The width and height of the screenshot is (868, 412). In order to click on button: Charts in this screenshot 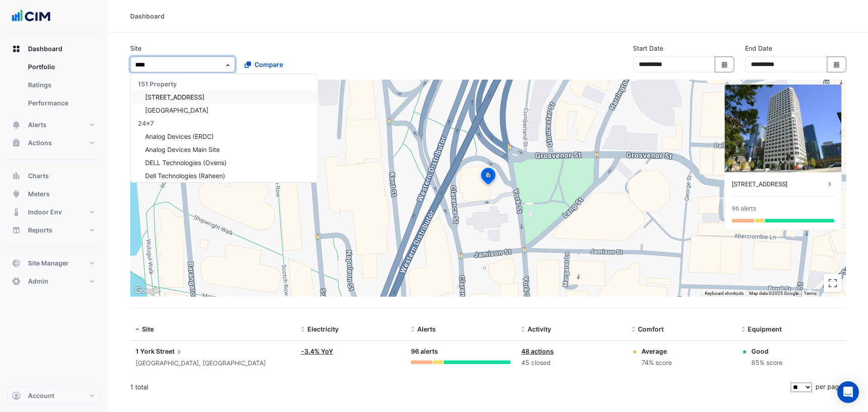, I will do `click(54, 176)`.